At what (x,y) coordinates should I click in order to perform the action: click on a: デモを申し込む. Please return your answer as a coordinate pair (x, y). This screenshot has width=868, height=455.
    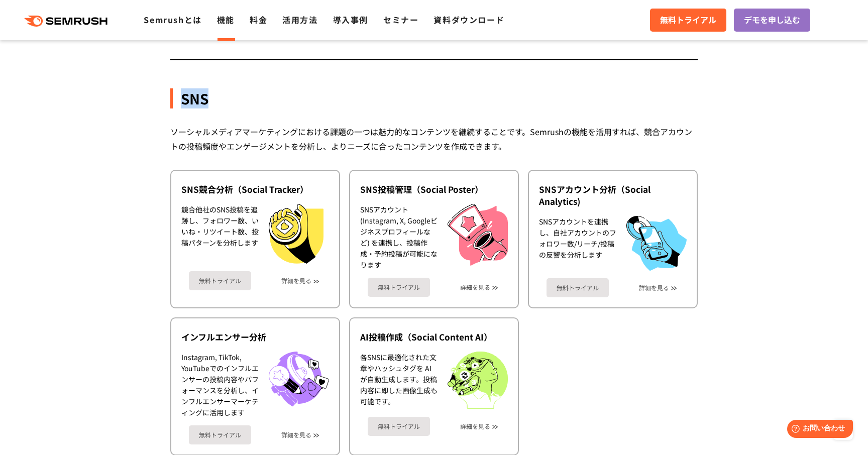
    Looking at the image, I should click on (771, 20).